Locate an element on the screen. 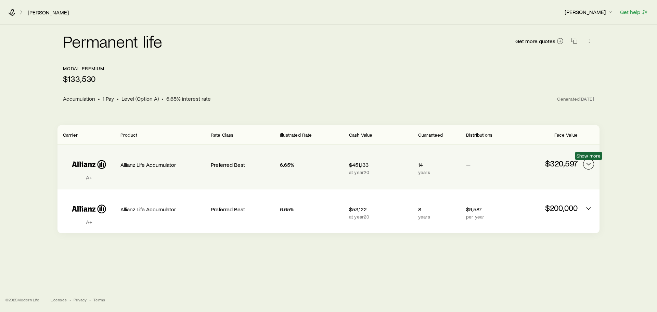  p: 8 is located at coordinates (439, 209).